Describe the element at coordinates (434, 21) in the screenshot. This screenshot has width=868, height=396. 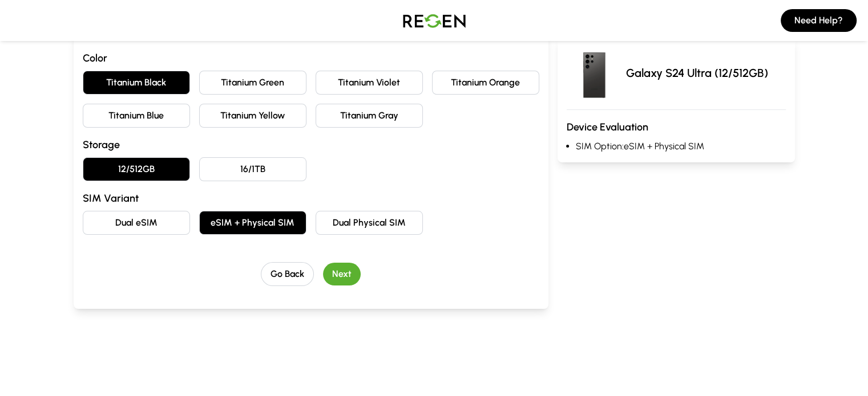
I see `img: Logo` at that location.